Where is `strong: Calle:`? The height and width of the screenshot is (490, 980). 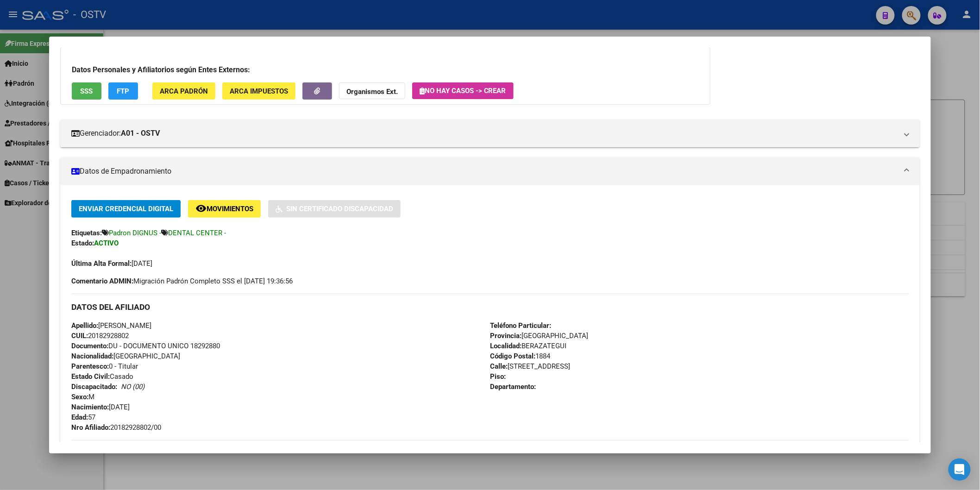 strong: Calle: is located at coordinates (499, 367).